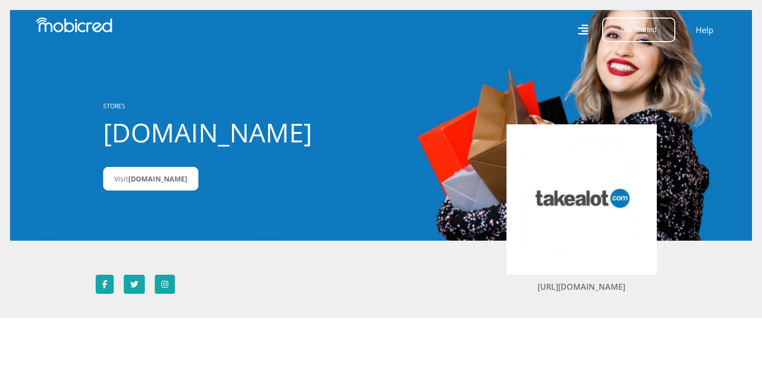 This screenshot has width=762, height=366. I want to click on img: Takealot.credit, so click(582, 199).